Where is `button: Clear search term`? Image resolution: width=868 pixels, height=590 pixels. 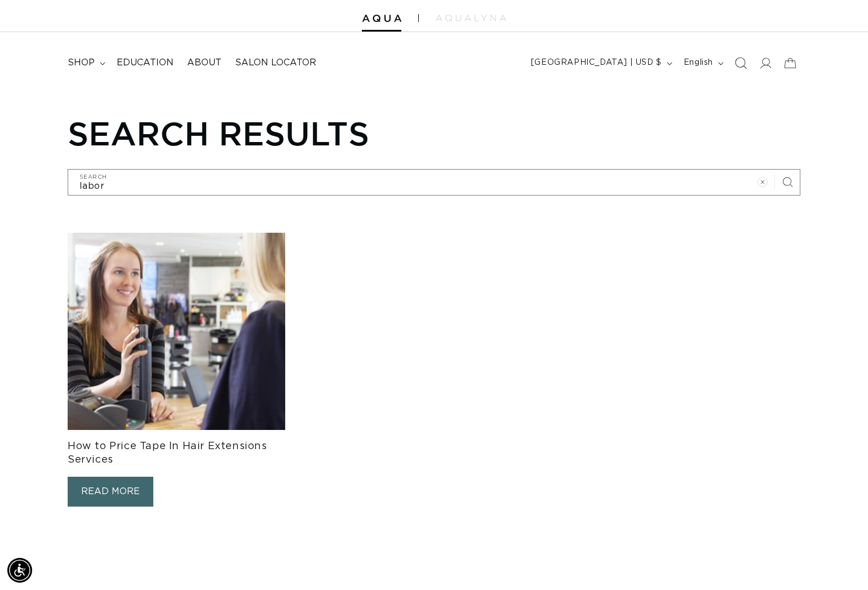
button: Clear search term is located at coordinates (762, 182).